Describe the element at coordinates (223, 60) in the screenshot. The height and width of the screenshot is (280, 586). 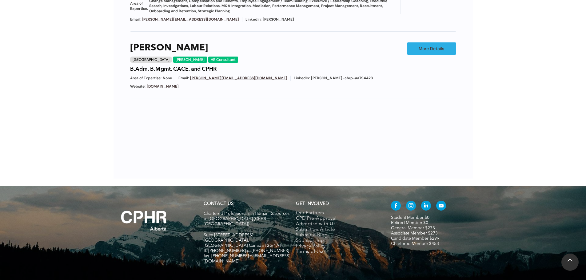
I see `div: HR Consultant` at that location.